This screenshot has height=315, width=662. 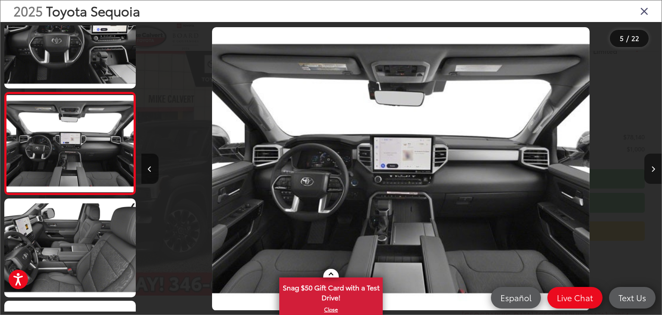 I want to click on span: 2025, so click(x=28, y=10).